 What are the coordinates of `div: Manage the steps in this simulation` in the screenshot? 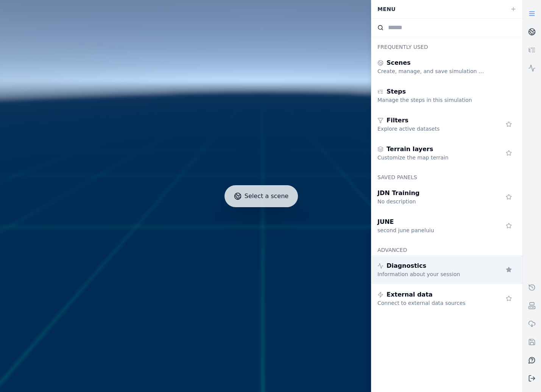 It's located at (432, 100).